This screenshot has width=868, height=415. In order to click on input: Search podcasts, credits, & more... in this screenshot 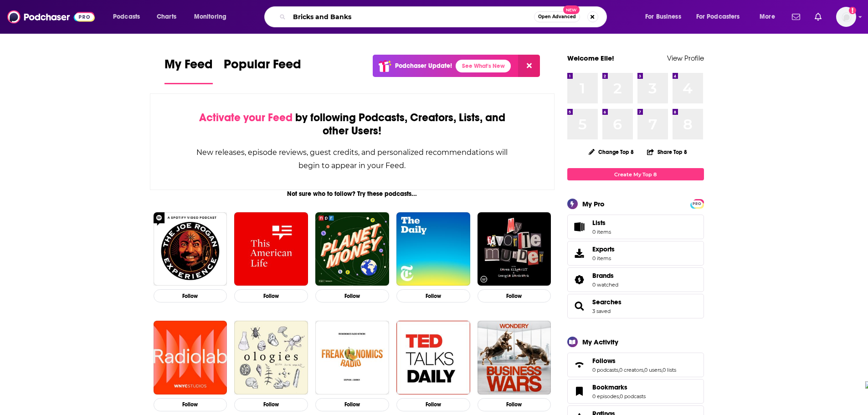, I will do `click(411, 17)`.